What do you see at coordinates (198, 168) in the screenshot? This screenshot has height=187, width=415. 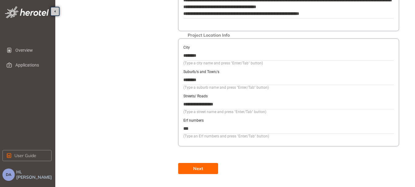 I see `span: Next` at bounding box center [198, 168].